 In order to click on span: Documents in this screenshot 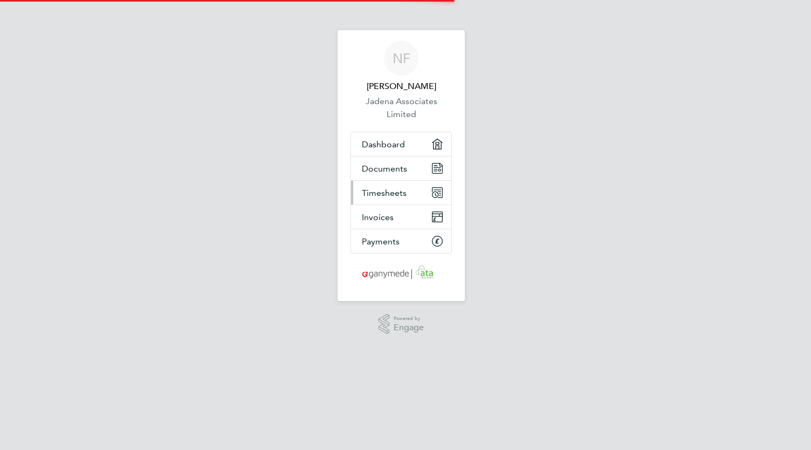, I will do `click(385, 168)`.